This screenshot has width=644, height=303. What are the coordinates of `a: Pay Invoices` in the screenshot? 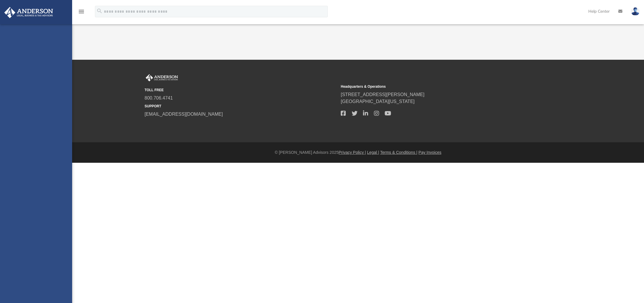 It's located at (430, 152).